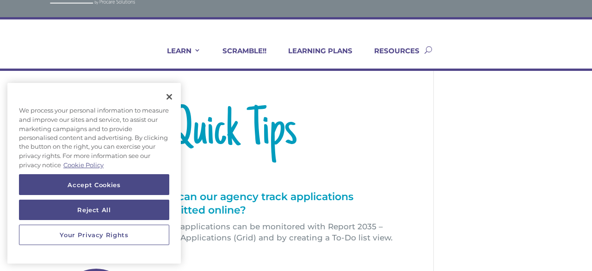  What do you see at coordinates (178, 57) in the screenshot?
I see `a: LEARN` at bounding box center [178, 57].